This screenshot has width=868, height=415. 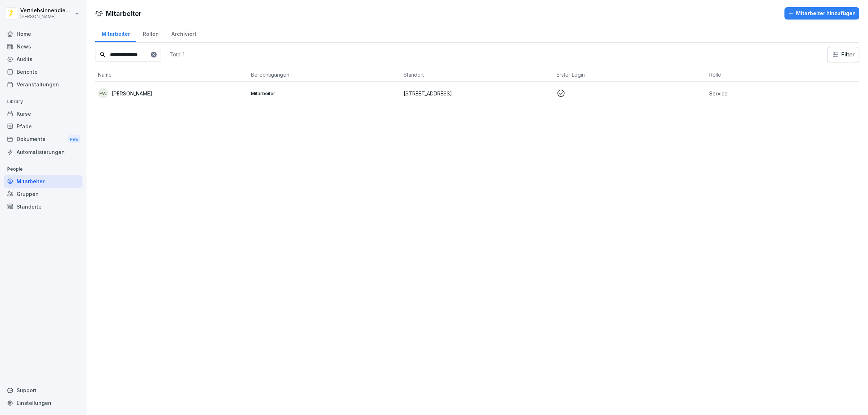 I want to click on p: Mitarbeiter, so click(x=324, y=93).